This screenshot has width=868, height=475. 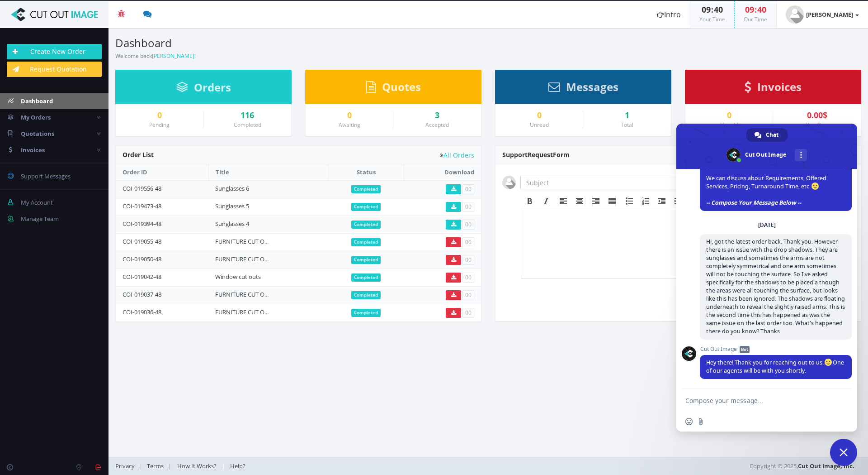 What do you see at coordinates (580, 201) in the screenshot?
I see `div: Align center` at bounding box center [580, 201].